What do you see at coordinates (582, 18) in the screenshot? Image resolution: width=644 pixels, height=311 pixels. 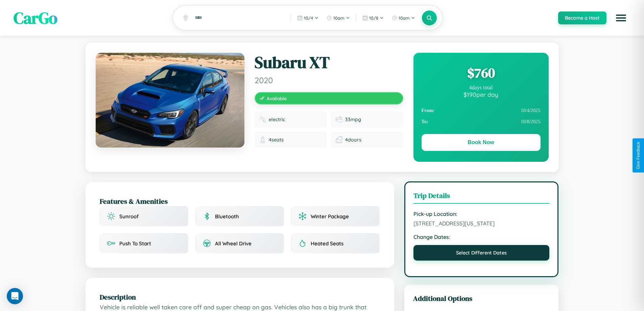 I see `button: Become a Host` at bounding box center [582, 18].